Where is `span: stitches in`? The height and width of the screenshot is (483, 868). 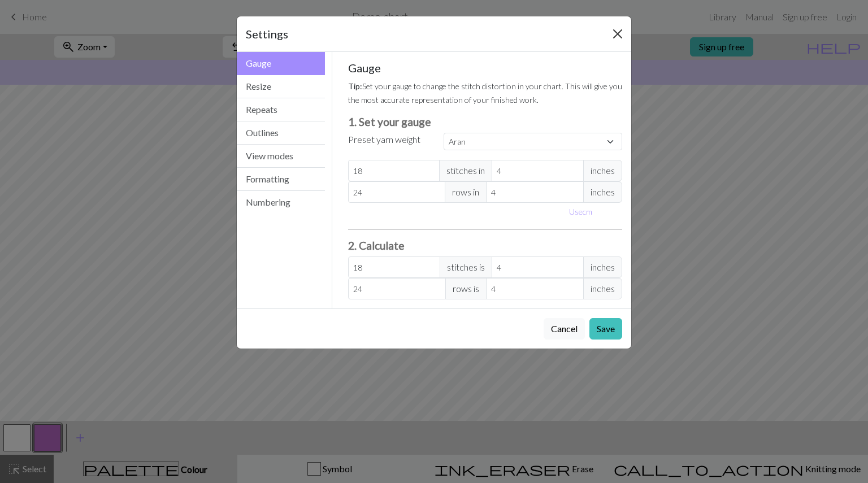 span: stitches in is located at coordinates (466, 170).